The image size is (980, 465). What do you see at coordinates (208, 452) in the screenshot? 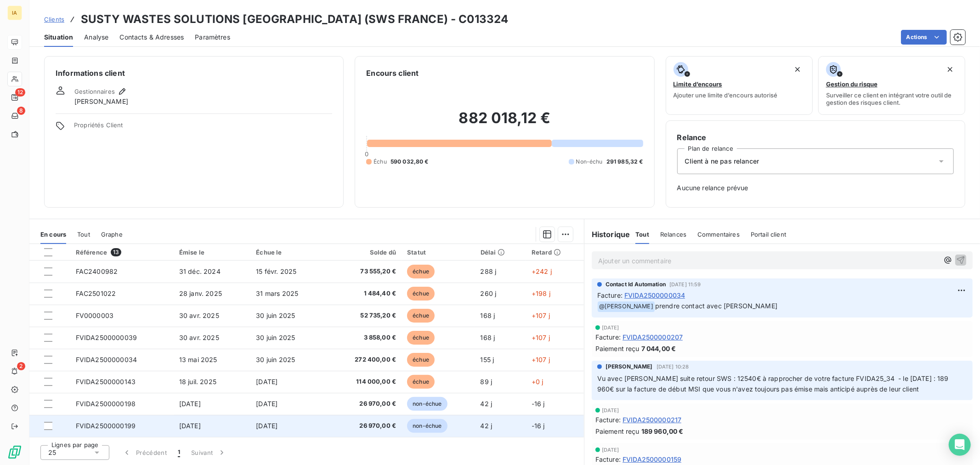
I see `button: Suivant` at bounding box center [208, 452].